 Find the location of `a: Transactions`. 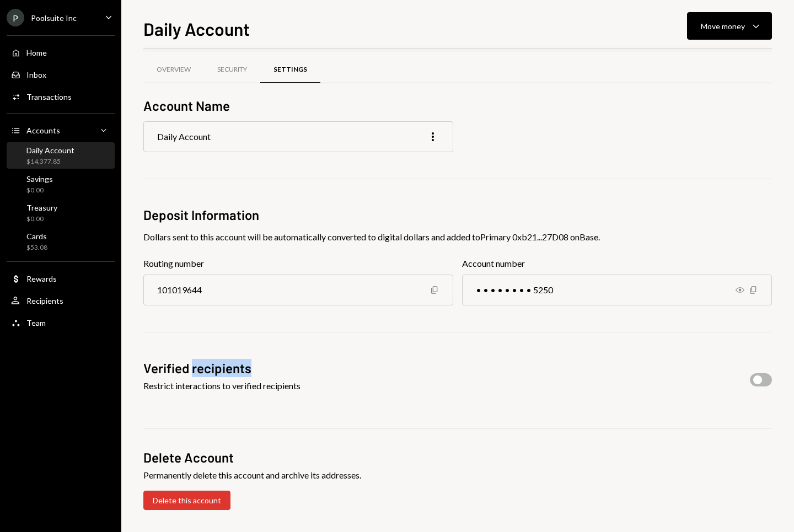

a: Transactions is located at coordinates (60, 97).